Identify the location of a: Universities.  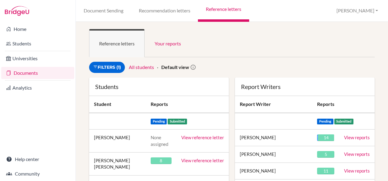
(38, 58).